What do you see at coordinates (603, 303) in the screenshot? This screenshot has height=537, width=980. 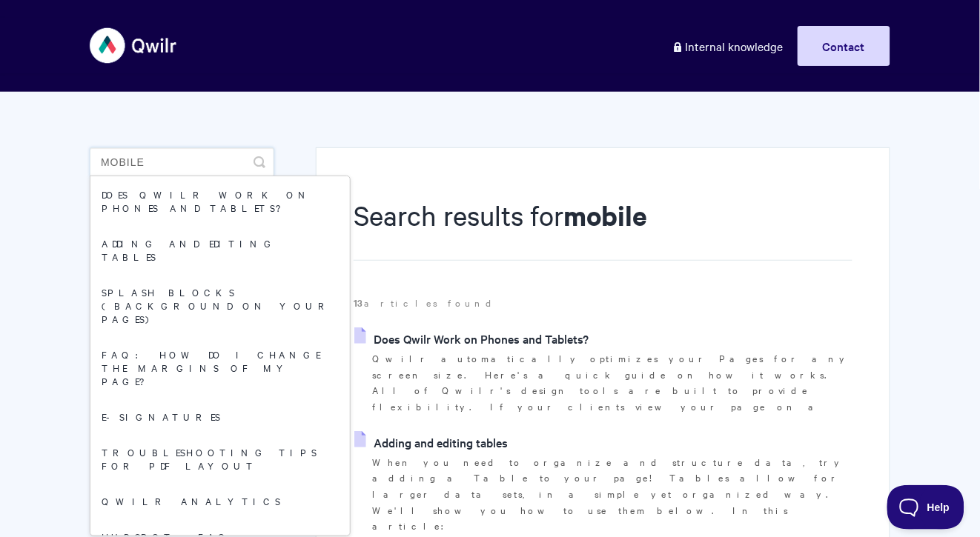 I see `p: articles found` at bounding box center [603, 303].